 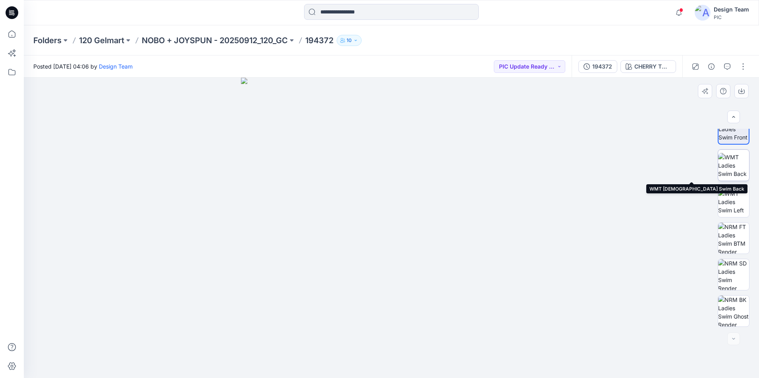 I want to click on button: 194372, so click(x=598, y=67).